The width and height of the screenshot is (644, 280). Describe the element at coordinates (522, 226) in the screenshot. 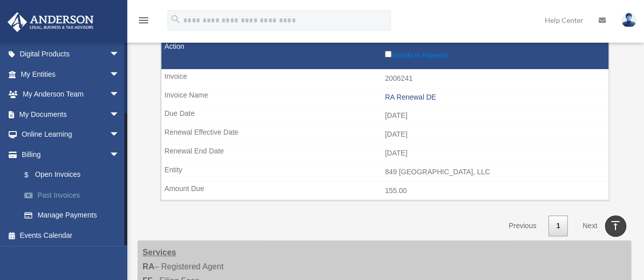

I see `a: Previous` at that location.